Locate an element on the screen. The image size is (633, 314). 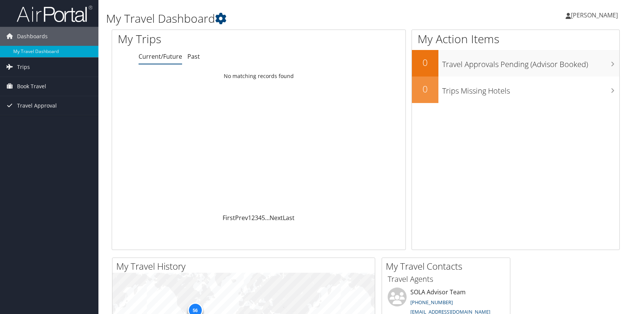
h1: My Trips is located at coordinates (198, 39).